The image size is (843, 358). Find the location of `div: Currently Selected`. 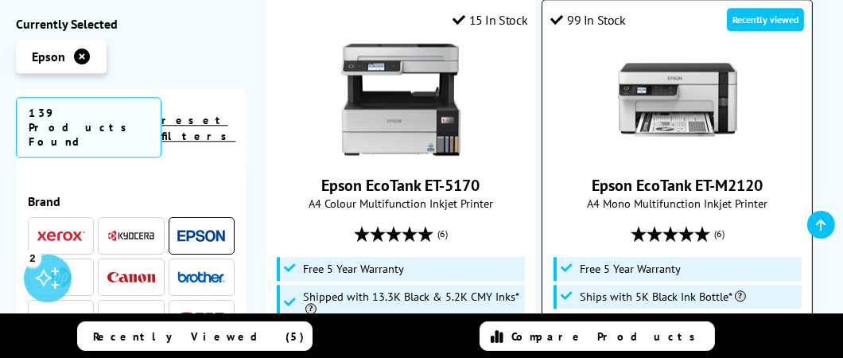

div: Currently Selected is located at coordinates (131, 24).